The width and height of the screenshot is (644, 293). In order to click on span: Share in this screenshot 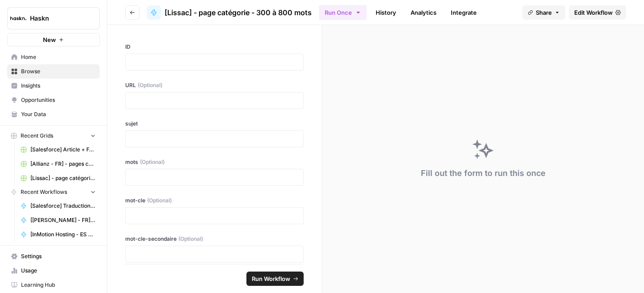, I will do `click(544, 12)`.